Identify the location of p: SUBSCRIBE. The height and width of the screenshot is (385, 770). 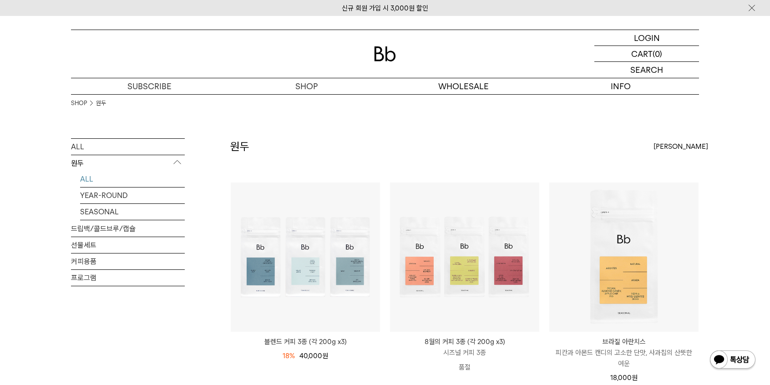
(149, 86).